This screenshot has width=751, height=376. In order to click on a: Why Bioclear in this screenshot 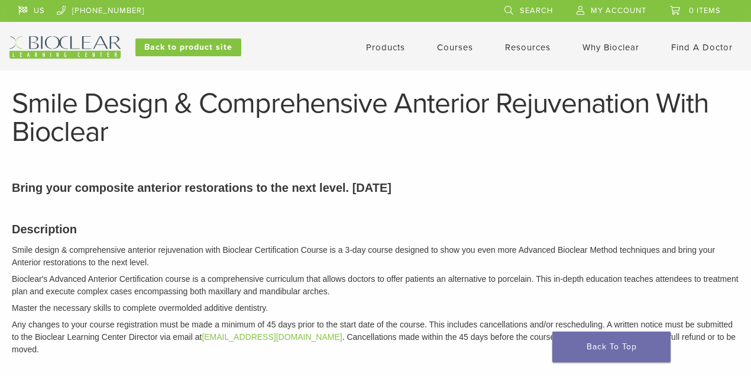, I will do `click(611, 47)`.